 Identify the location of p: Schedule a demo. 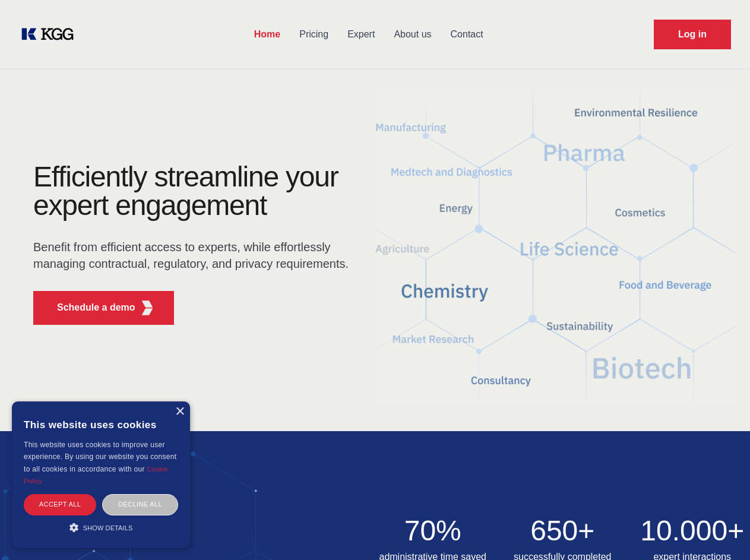
(96, 308).